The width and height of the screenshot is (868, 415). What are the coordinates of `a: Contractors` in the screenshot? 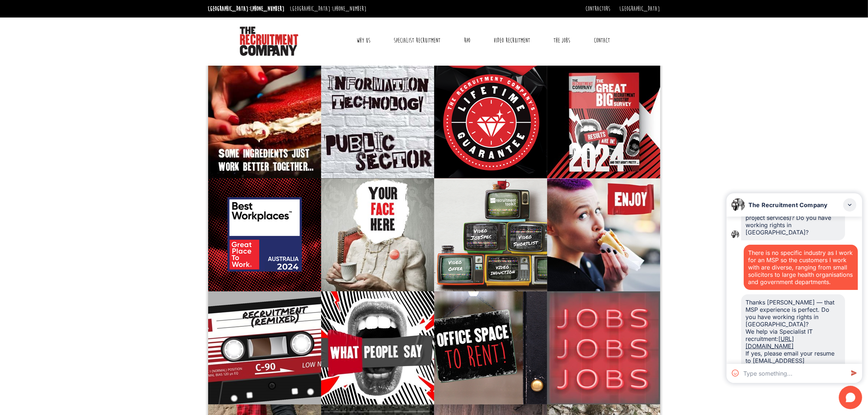 It's located at (599, 9).